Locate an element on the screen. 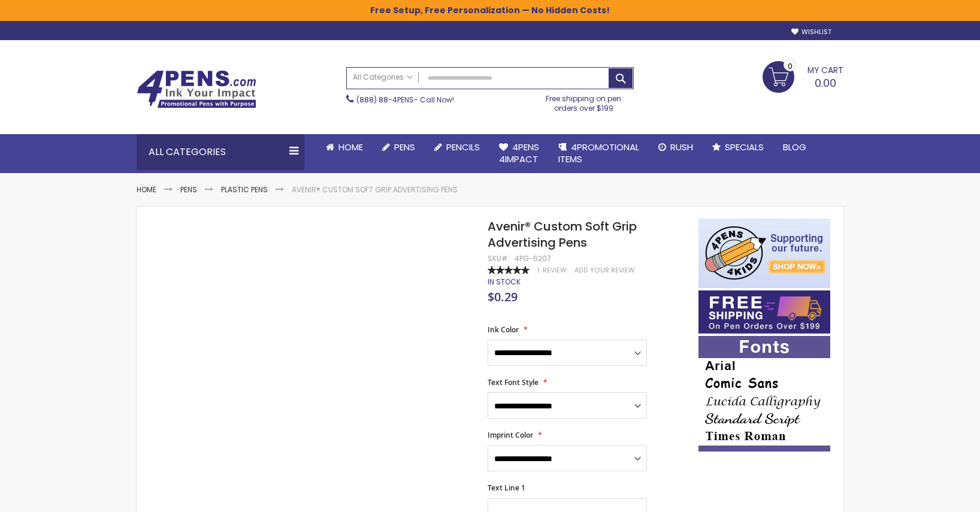 The image size is (980, 512). span: 1 is located at coordinates (537, 270).